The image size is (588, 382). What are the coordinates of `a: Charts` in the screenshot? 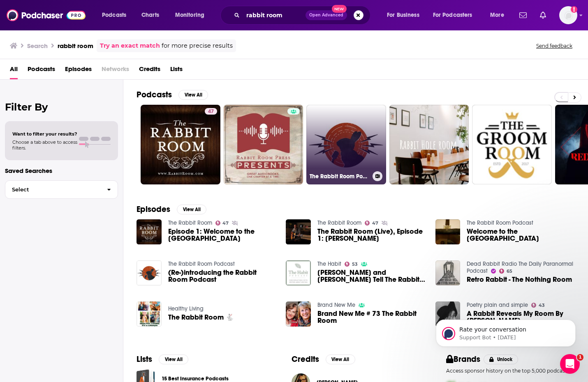 It's located at (150, 15).